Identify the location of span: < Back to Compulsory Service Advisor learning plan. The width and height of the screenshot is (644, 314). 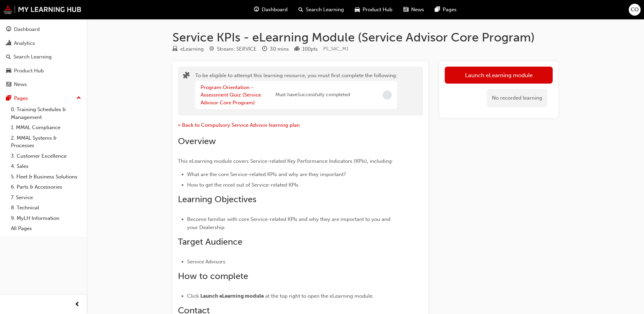
(239, 125).